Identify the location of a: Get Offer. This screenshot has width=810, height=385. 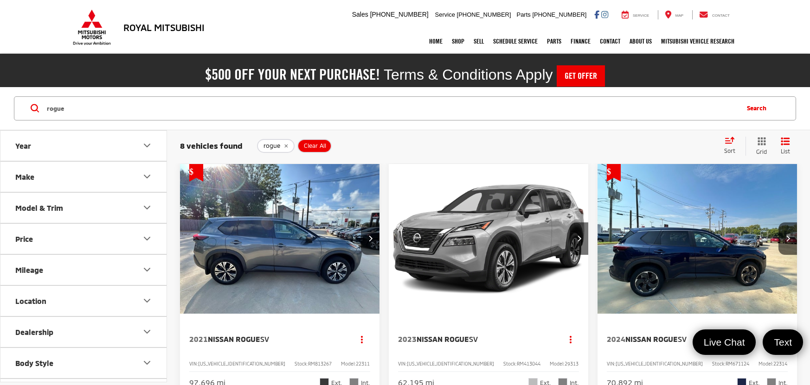
(581, 76).